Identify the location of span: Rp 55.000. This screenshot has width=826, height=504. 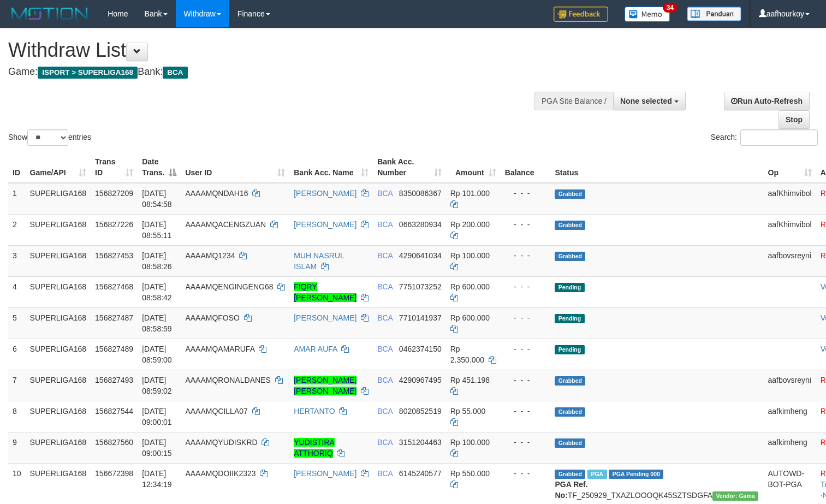
(468, 411).